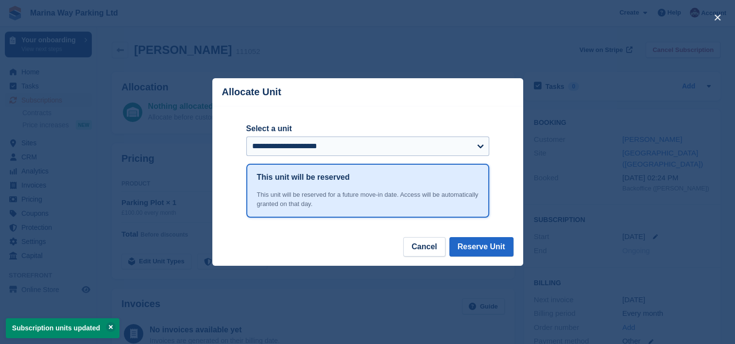  I want to click on label: Select a unit, so click(368, 129).